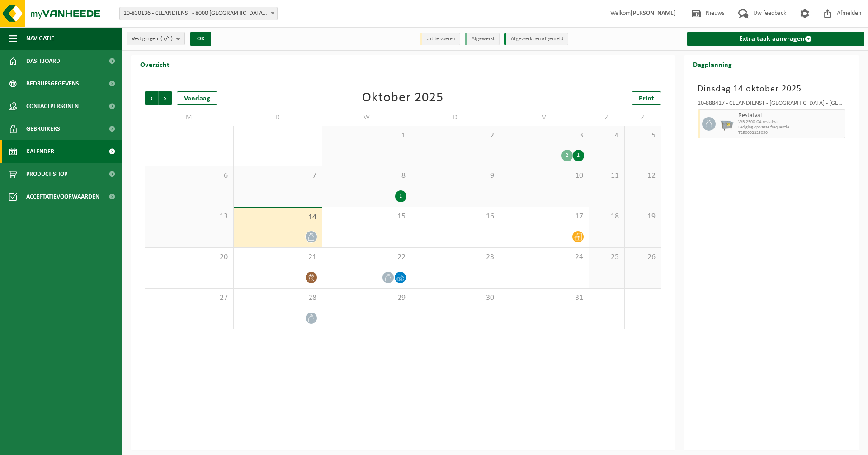 This screenshot has height=455, width=868. What do you see at coordinates (647, 99) in the screenshot?
I see `span: Print` at bounding box center [647, 99].